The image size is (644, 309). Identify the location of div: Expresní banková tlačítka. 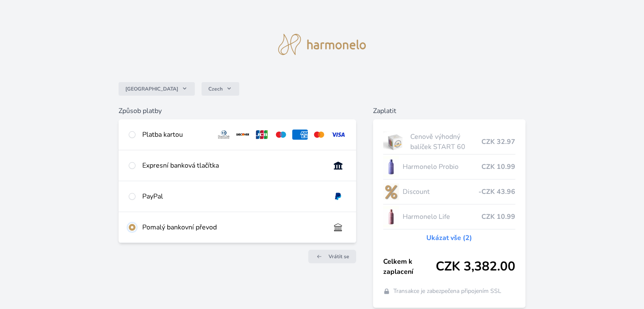
(232, 165).